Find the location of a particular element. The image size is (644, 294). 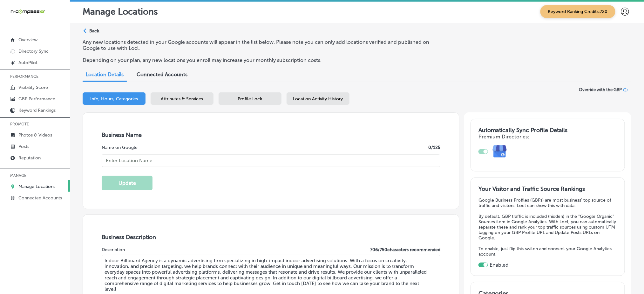

label: 0 /125 is located at coordinates (434, 147).